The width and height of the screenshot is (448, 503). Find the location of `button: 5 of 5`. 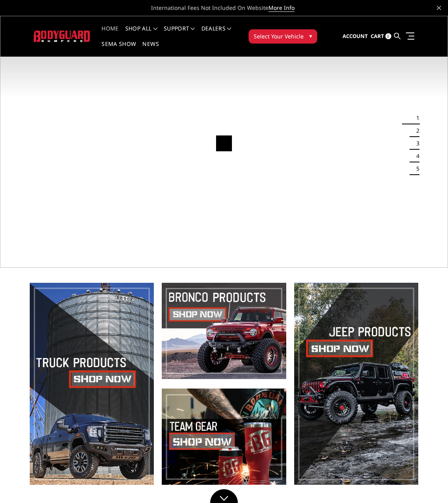

button: 5 of 5 is located at coordinates (416, 169).